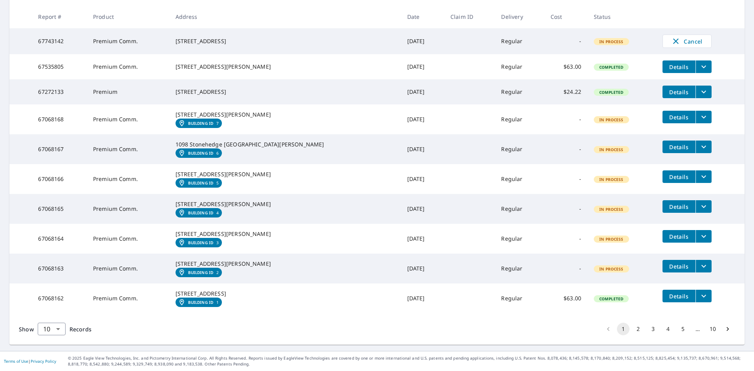  I want to click on button: Go to page 2, so click(638, 329).